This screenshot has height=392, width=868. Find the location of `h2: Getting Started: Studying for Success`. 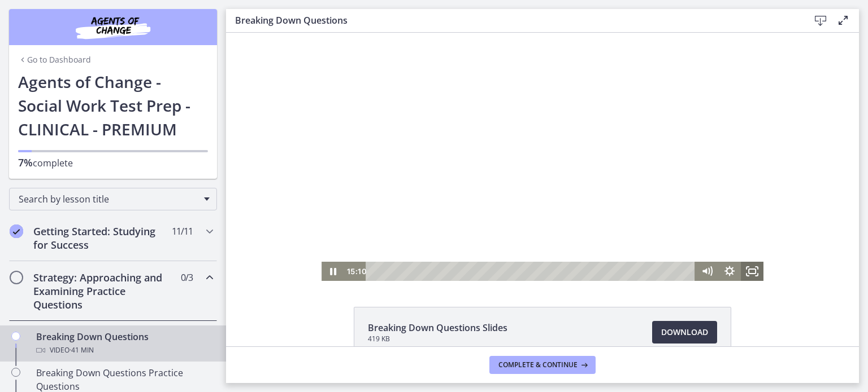

h2: Getting Started: Studying for Success is located at coordinates (102, 238).